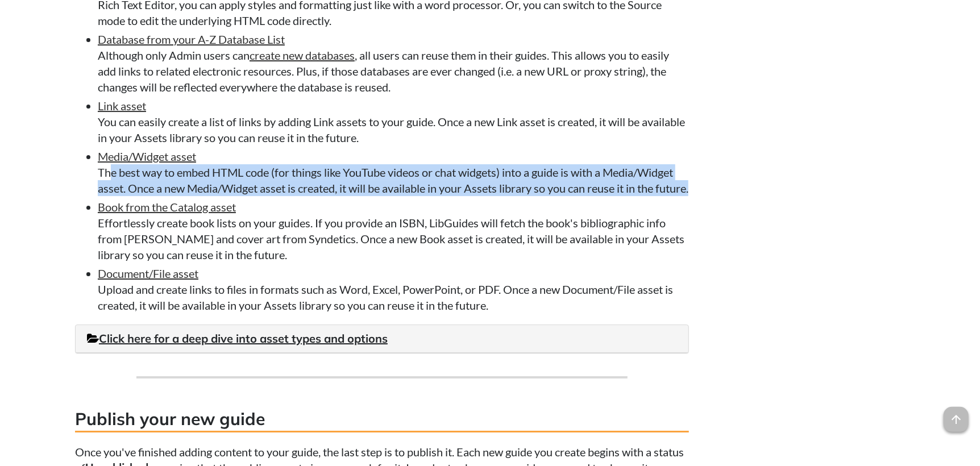 The height and width of the screenshot is (466, 980). I want to click on a: Link asset, so click(121, 106).